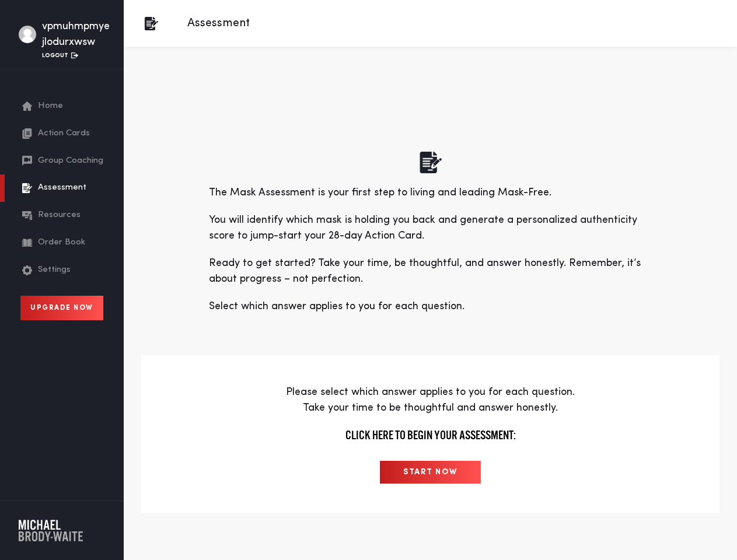 The width and height of the screenshot is (737, 560). I want to click on span: Ready to get started? Take your time, be thoughtful, and answer honestly. Remember, it’s about pr..., so click(425, 270).